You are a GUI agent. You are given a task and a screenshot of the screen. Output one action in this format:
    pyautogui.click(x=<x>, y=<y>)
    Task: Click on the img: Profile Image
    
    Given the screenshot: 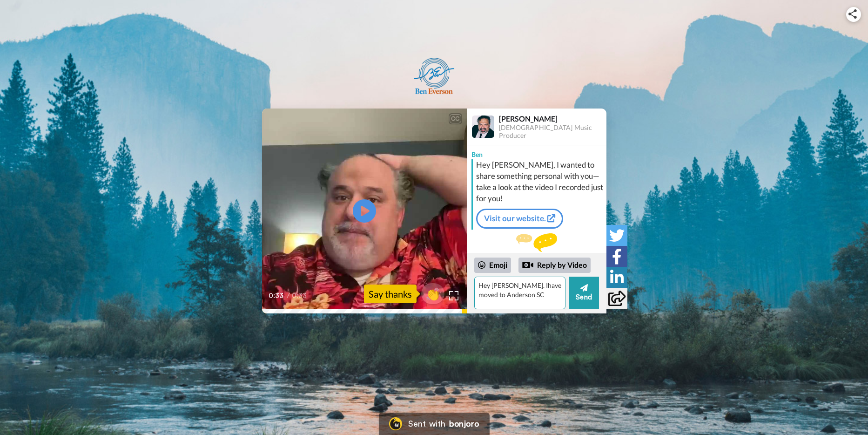 What is the action you would take?
    pyautogui.click(x=483, y=126)
    